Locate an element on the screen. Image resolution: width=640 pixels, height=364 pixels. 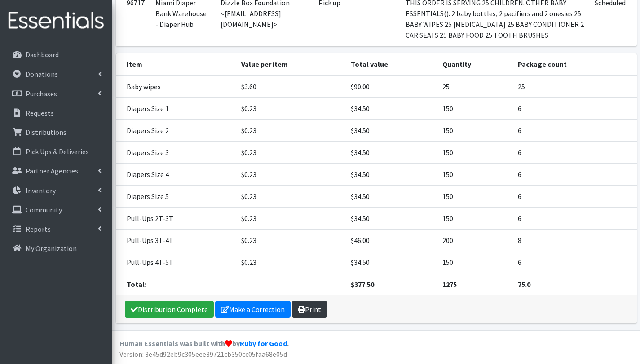
a: Inventory is located at coordinates (56, 190).